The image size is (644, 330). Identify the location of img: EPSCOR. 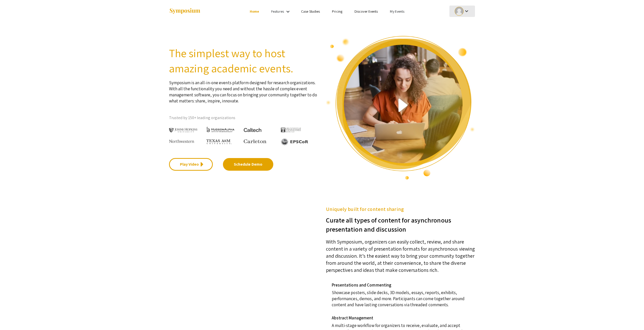
(295, 142).